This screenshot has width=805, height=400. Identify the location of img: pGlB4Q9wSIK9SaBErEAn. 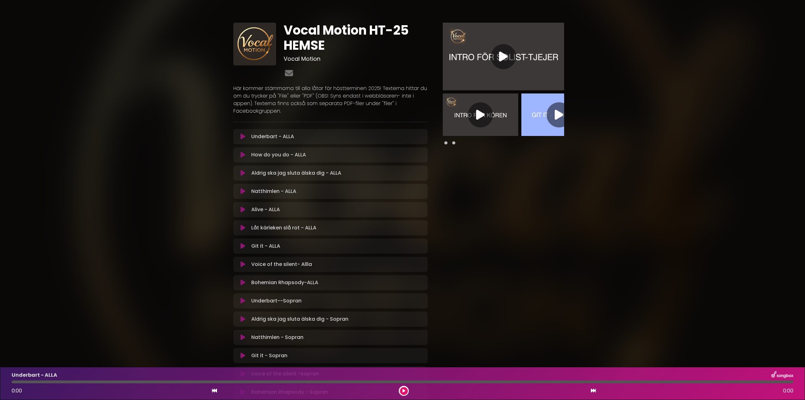
(255, 44).